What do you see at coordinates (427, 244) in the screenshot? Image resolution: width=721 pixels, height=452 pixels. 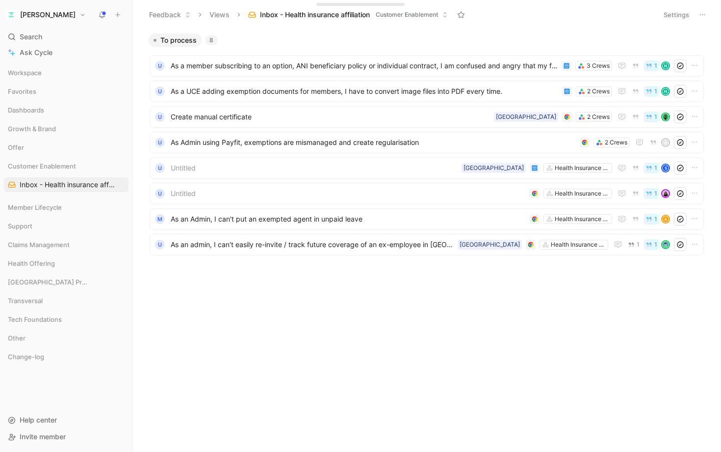 I see `a: UAs an admin, I can't easily re-invite / track future coverage of an ex-employee in [GEOGRAPHIC_D...` at bounding box center [427, 244].